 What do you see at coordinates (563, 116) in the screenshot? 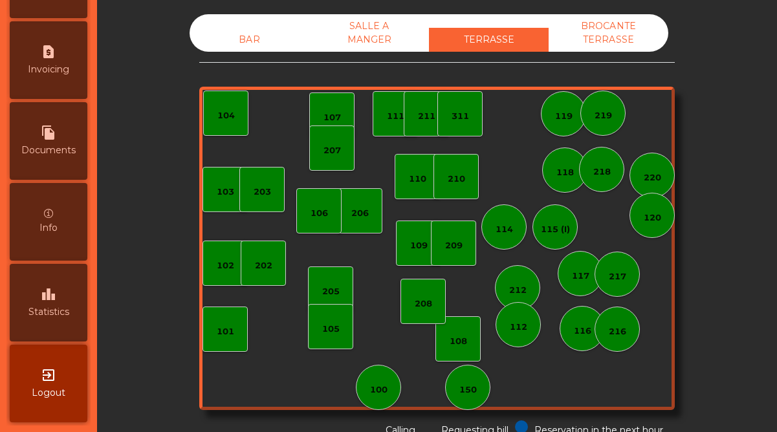
I see `div: 119` at bounding box center [563, 116].